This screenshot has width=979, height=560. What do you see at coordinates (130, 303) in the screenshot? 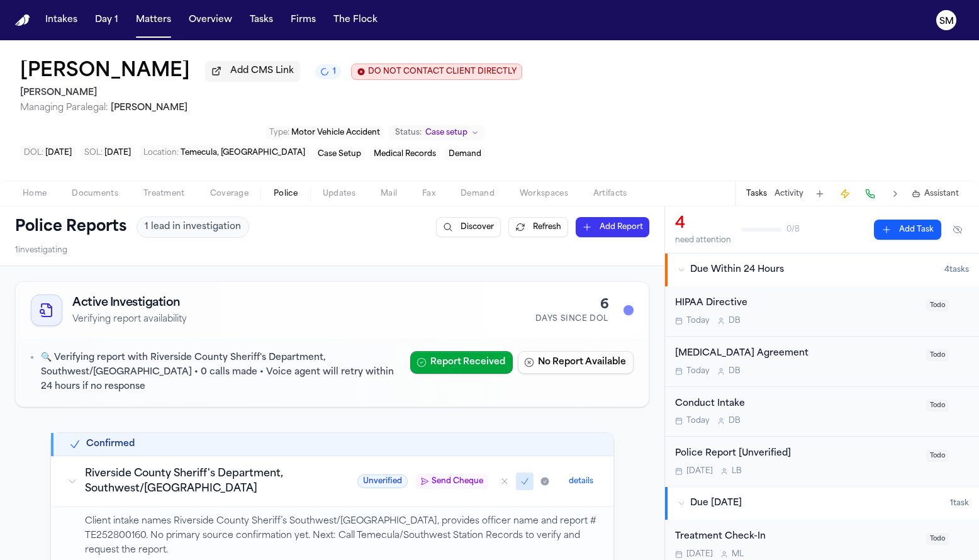
I see `h2: Active Investigation` at bounding box center [130, 303].